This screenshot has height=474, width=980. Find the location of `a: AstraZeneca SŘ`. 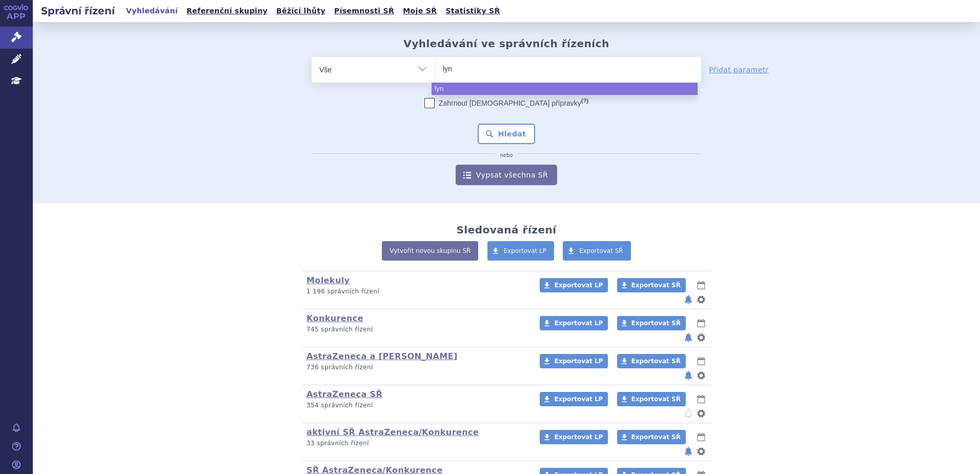

a: AstraZeneca SŘ is located at coordinates (344, 394).